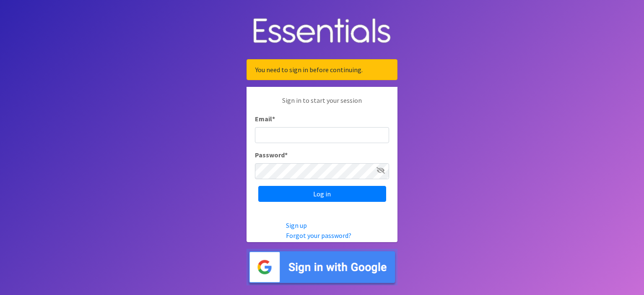 Image resolution: width=644 pixels, height=295 pixels. I want to click on div: You need to sign in before continuing., so click(322, 70).